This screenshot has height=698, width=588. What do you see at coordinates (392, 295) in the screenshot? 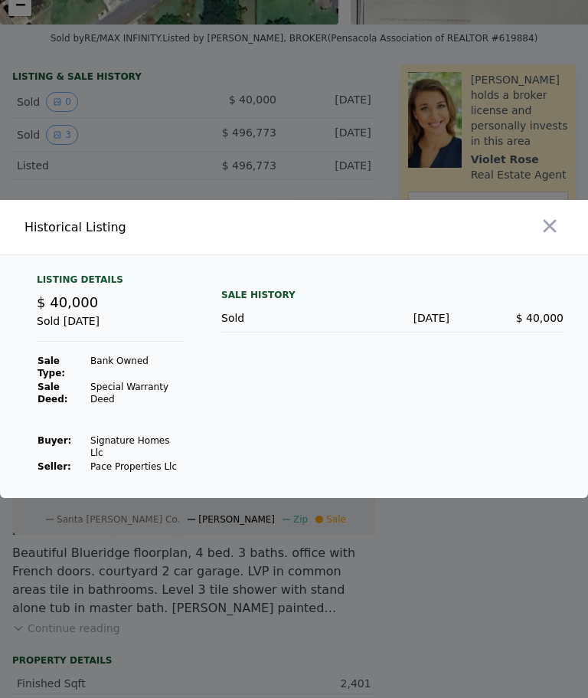
I see `div: Sale History` at bounding box center [392, 295].